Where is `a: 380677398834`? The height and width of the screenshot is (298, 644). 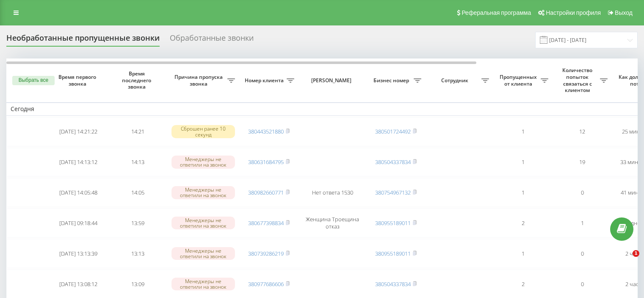
a: 380677398834 is located at coordinates (265, 222).